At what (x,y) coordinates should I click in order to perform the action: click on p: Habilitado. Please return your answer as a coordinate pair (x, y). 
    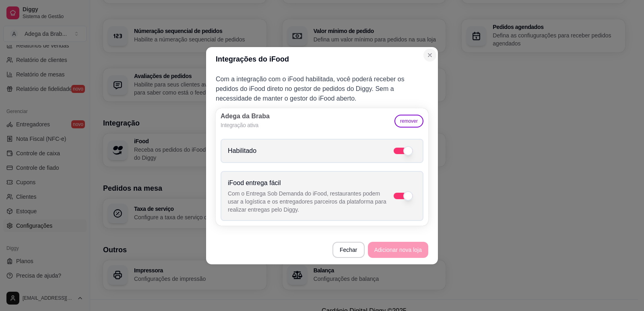
    Looking at the image, I should click on (242, 151).